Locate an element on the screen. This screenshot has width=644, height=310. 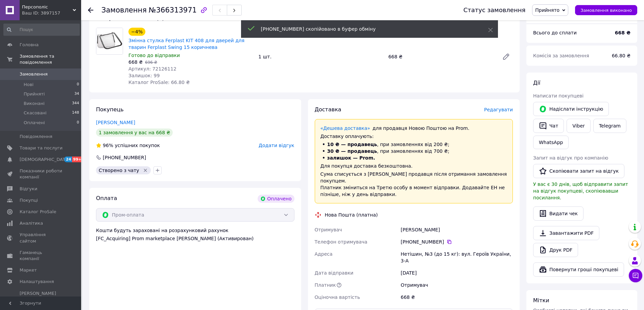
span: Покупець is located at coordinates (110, 109).